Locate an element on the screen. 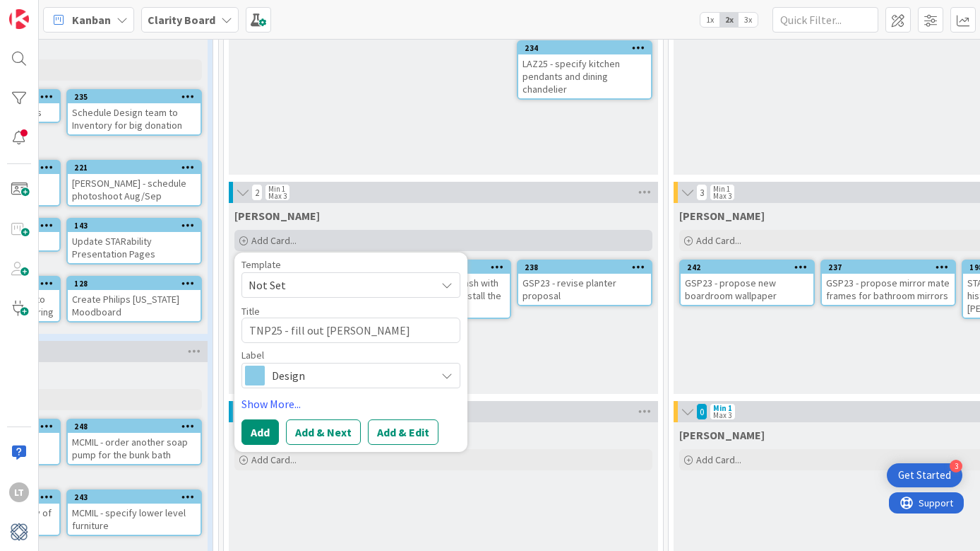 The image size is (980, 551). div: 237GSP23 - propose mirror mate frames for bathroom mirrors is located at coordinates (889, 282).